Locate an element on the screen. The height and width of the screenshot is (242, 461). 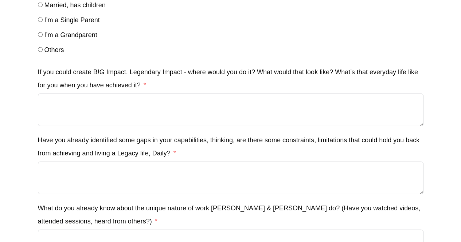
span: I’m a Single Parent is located at coordinates (72, 20).